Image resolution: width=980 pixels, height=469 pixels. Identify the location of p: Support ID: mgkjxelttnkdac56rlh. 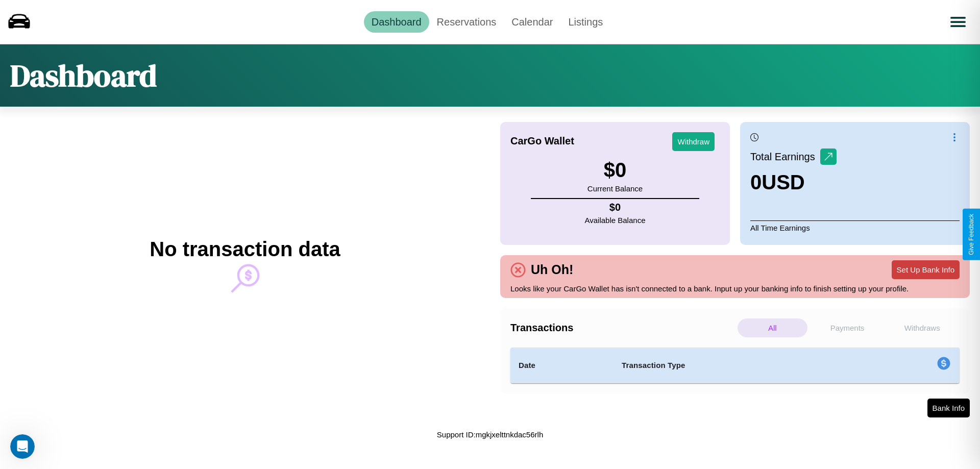
(490, 434).